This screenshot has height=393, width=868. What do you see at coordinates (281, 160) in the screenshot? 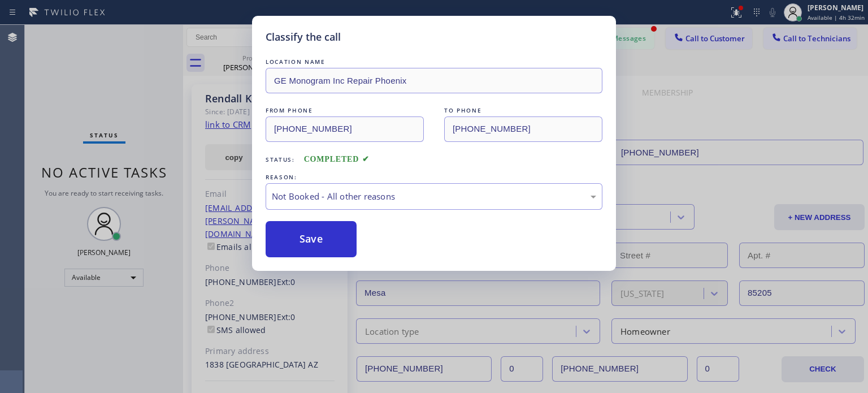
I see `span: Status:` at bounding box center [281, 160].